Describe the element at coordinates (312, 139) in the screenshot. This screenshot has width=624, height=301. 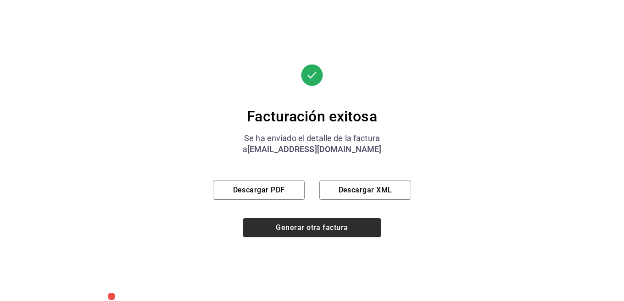
I see `div: Se ha enviado el detalle de la factura` at that location.